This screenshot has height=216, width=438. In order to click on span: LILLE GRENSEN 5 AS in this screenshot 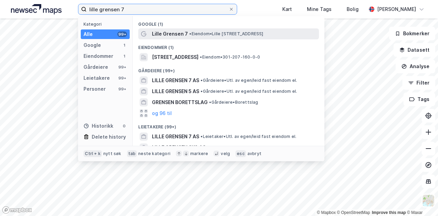, I will do `click(176, 91)`.